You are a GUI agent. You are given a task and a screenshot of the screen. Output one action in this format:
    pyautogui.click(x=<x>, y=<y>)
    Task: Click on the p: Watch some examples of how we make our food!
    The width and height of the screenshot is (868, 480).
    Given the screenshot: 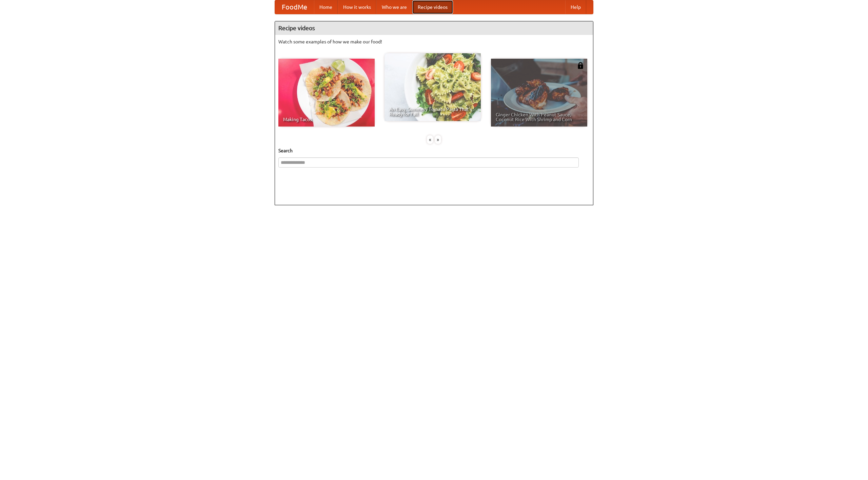 What is the action you would take?
    pyautogui.click(x=434, y=41)
    